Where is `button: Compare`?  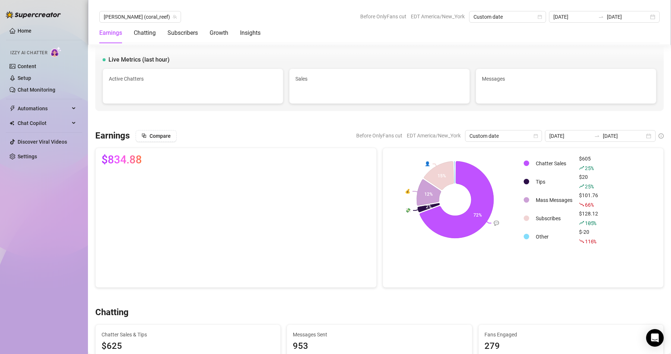 button: Compare is located at coordinates (156, 136).